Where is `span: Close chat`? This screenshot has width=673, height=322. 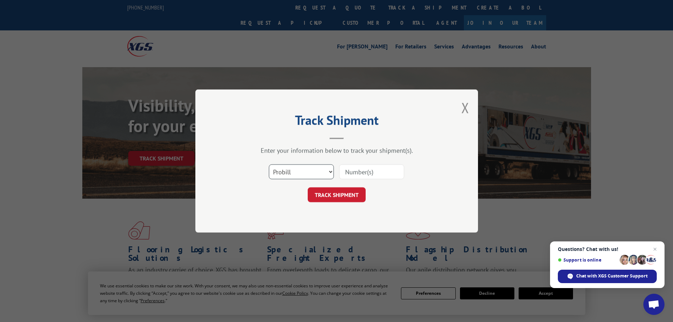
span: Close chat is located at coordinates (655, 249).